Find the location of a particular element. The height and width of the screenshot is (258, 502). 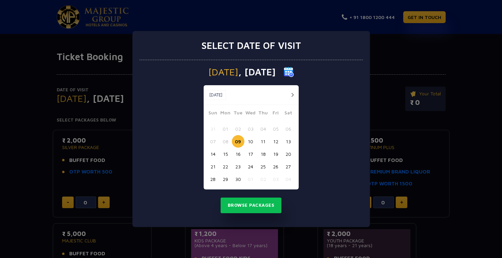

span: Thu is located at coordinates (263, 114).